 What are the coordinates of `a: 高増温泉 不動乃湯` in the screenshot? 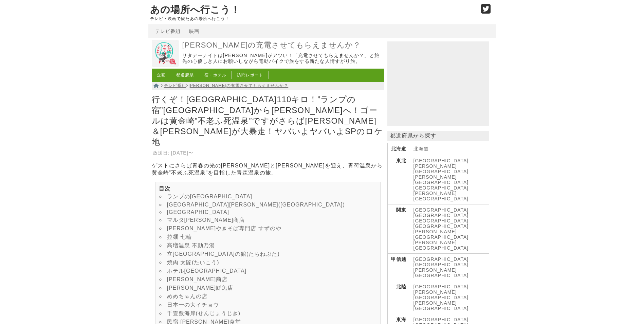 It's located at (191, 245).